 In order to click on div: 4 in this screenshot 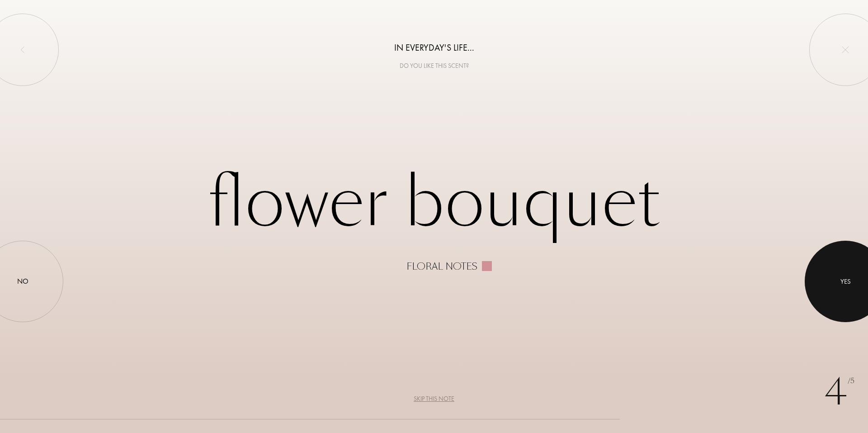, I will do `click(839, 392)`.